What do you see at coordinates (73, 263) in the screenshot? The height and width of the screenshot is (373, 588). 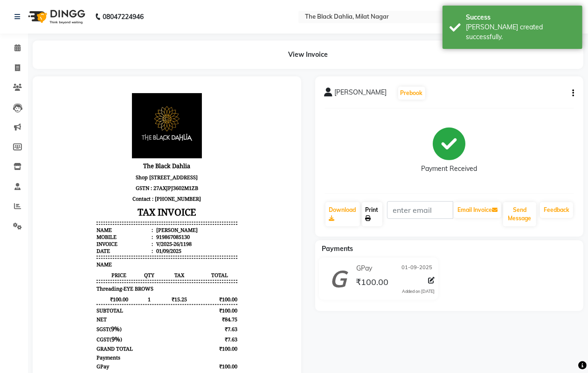 I see `div: GRAND TOTAL` at bounding box center [73, 263].